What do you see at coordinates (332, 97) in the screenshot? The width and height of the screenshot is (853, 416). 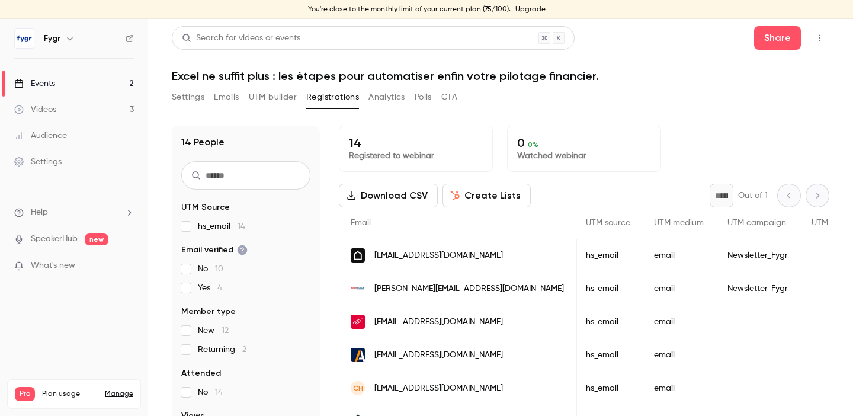 I see `button: Registrations` at bounding box center [332, 97].